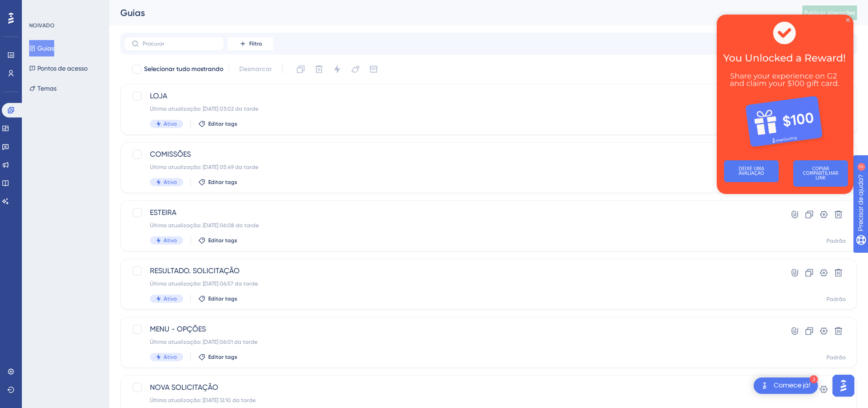 The height and width of the screenshot is (408, 868). Describe the element at coordinates (177, 329) in the screenshot. I see `font: MENU - OPÇÕES` at that location.